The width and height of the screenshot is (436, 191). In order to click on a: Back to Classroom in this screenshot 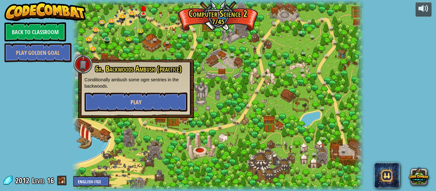, I will do `click(35, 32)`.